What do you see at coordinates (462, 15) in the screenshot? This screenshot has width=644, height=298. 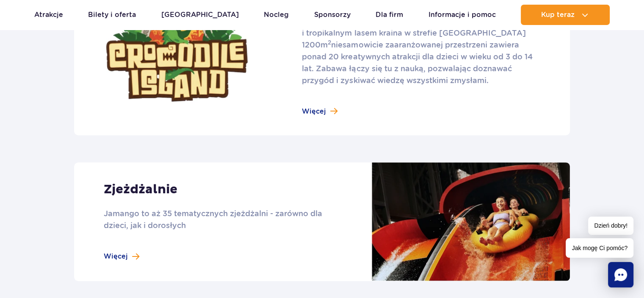 I see `a: Informacje i pomoc` at bounding box center [462, 15].